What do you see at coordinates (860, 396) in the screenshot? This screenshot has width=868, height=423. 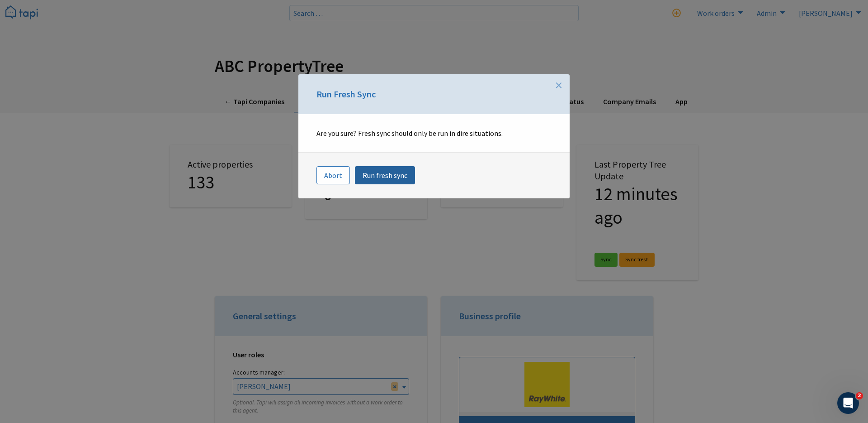 I see `span: 2` at bounding box center [860, 396].